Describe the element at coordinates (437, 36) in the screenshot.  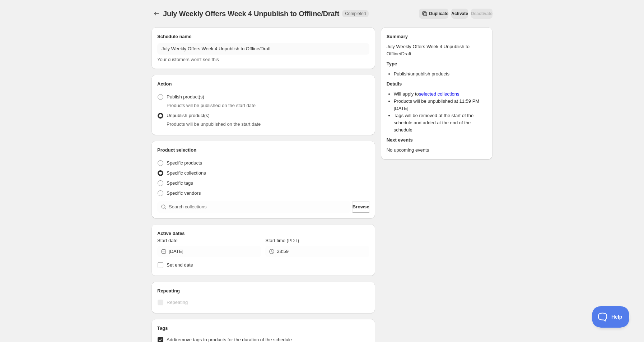
I see `h2: Summary` at that location.